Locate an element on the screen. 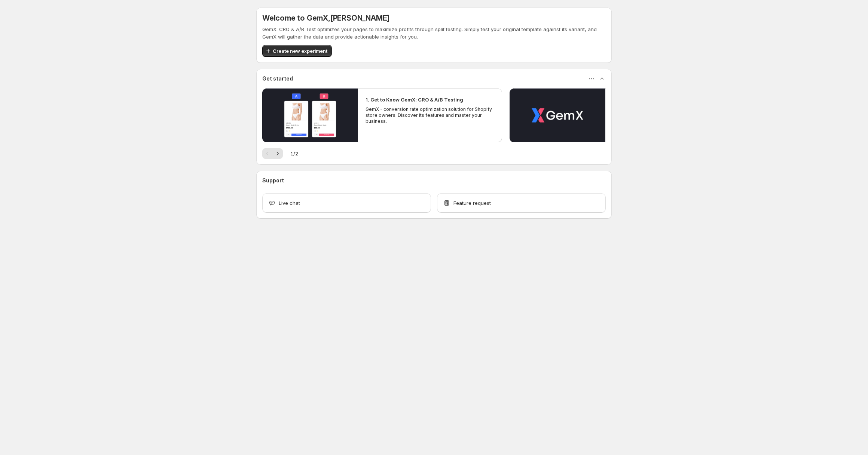  nav: Pagination is located at coordinates (272, 154).